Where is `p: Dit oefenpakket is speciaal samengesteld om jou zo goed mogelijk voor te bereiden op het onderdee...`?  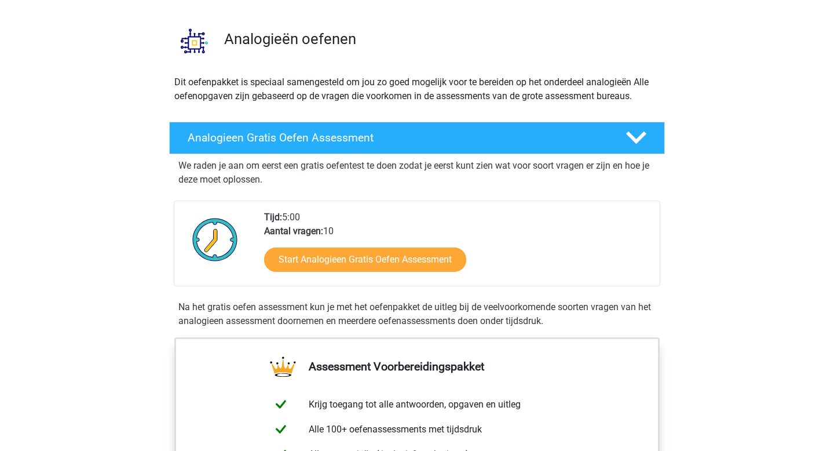 p: Dit oefenpakket is speciaal samengesteld om jou zo goed mogelijk voor te bereiden op het onderdee... is located at coordinates (417, 89).